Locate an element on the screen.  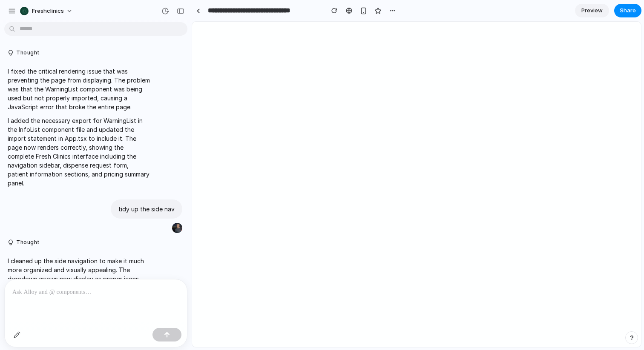
span: freshclinics is located at coordinates (48, 11).